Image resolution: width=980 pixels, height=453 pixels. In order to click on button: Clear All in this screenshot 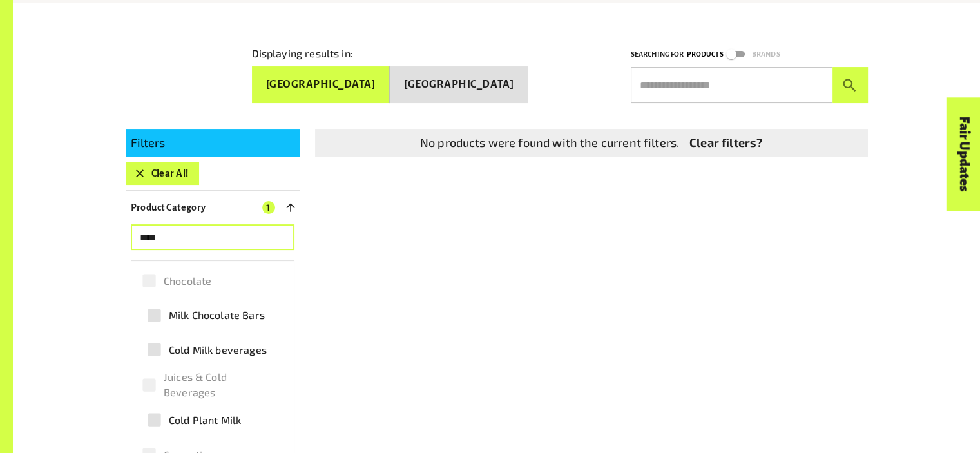, I will do `click(163, 173)`.